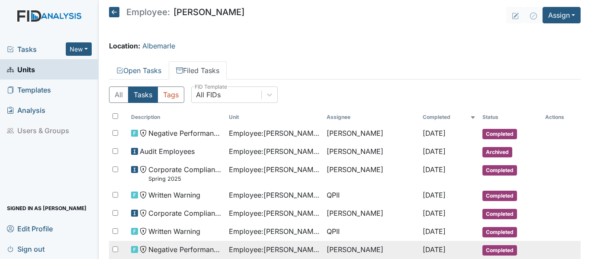  What do you see at coordinates (159, 46) in the screenshot?
I see `a: Albemarle` at bounding box center [159, 46].